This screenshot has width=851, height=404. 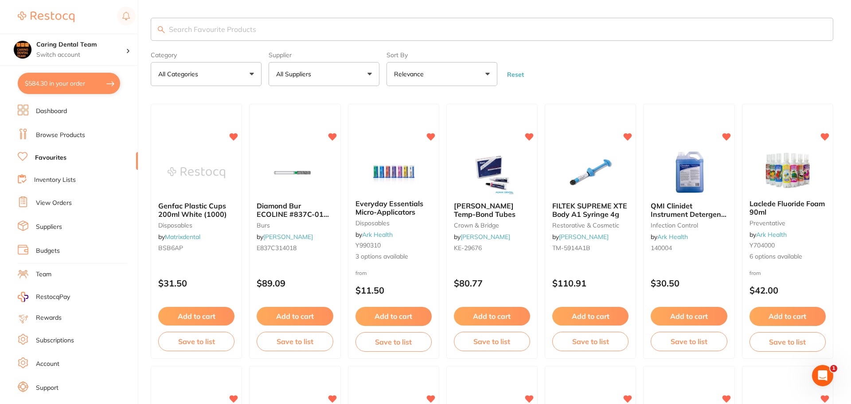 I want to click on small: disposables, so click(x=393, y=223).